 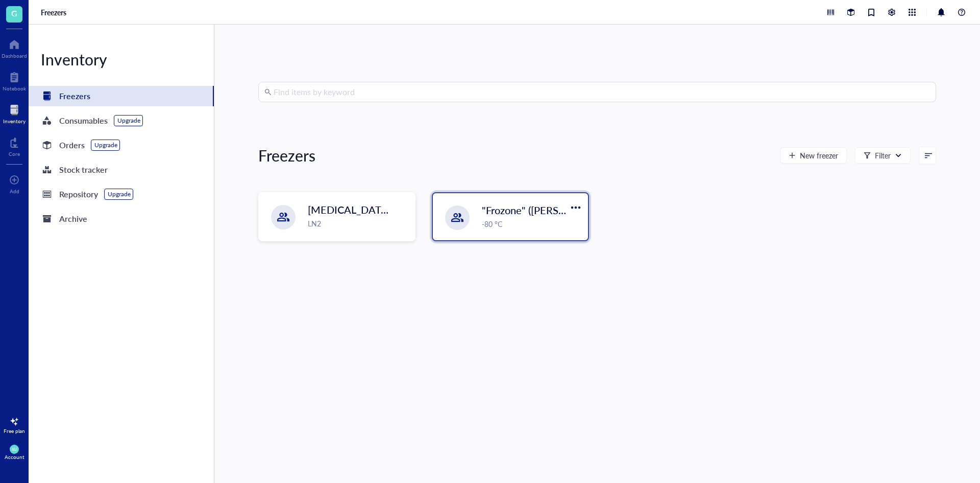 What do you see at coordinates (83, 121) in the screenshot?
I see `div: Consumables` at bounding box center [83, 121].